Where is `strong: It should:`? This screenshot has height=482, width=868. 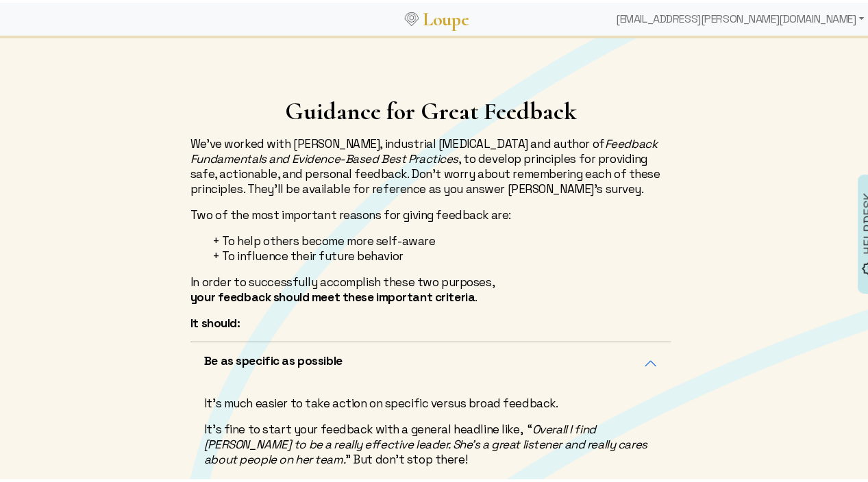
strong: It should: is located at coordinates (215, 321).